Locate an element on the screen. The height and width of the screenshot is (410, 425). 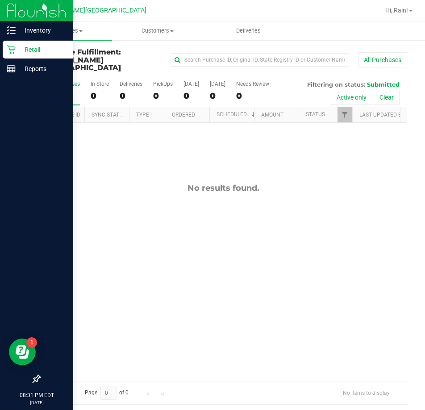
a: Scheduled is located at coordinates (237, 114).